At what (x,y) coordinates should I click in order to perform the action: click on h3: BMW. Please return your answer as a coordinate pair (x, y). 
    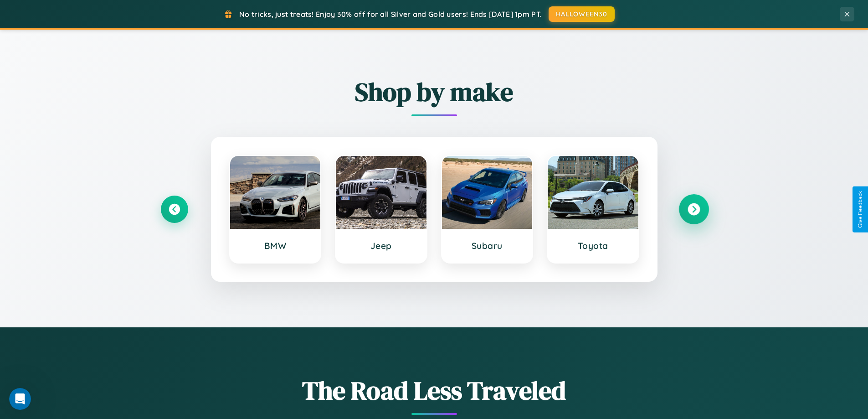
    Looking at the image, I should click on (275, 246).